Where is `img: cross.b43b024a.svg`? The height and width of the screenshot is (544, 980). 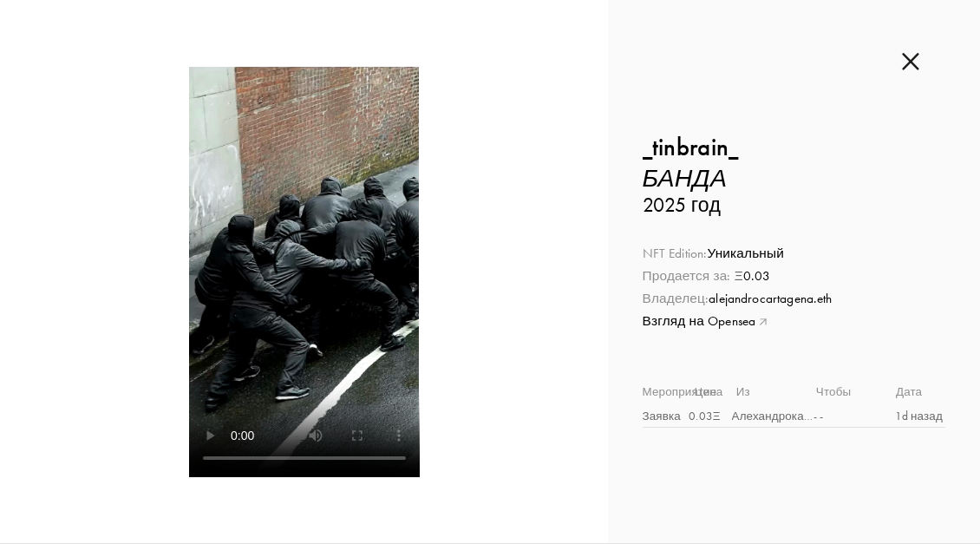 img: cross.b43b024a.svg is located at coordinates (910, 62).